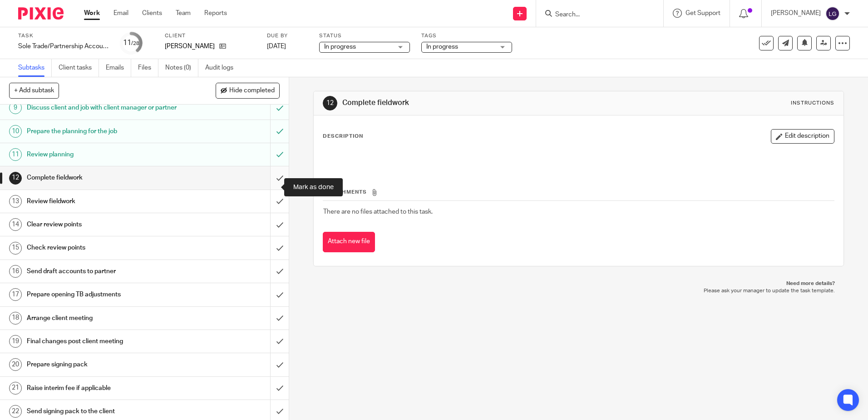 This screenshot has width=868, height=420. I want to click on a: Team, so click(183, 13).